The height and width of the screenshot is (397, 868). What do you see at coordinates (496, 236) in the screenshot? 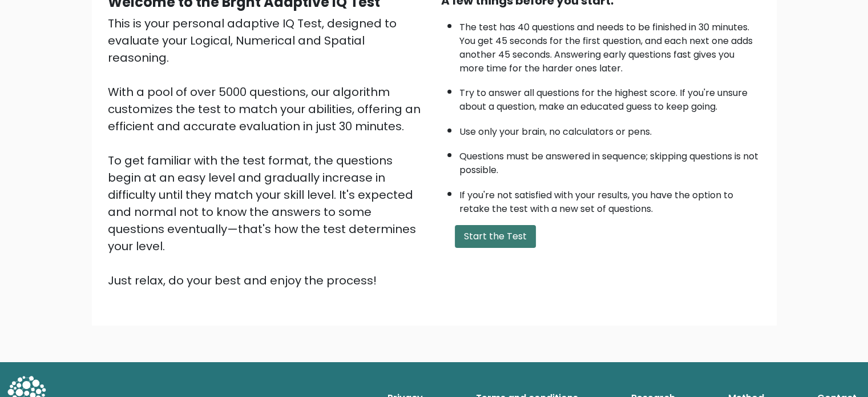
I see `button: Start the Test` at bounding box center [496, 236].